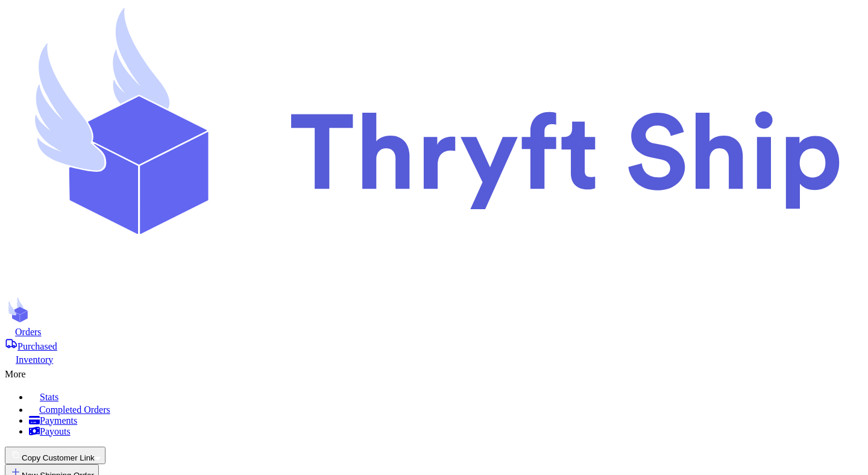 The width and height of the screenshot is (868, 475). Describe the element at coordinates (75, 409) in the screenshot. I see `span: Completed Orders` at that location.